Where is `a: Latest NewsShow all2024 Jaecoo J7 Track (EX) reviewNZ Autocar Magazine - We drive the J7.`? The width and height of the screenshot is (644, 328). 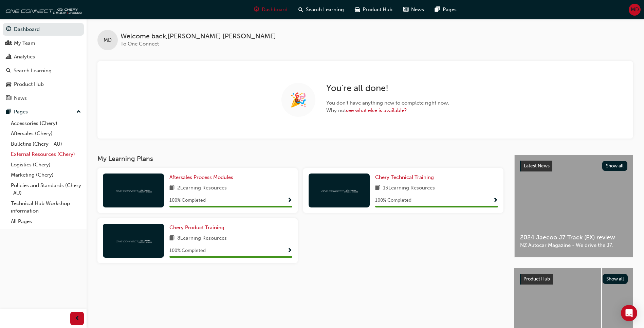 a: Latest NewsShow all2024 Jaecoo J7 Track (EX) reviewNZ Autocar Magazine - We drive the J7. is located at coordinates (574, 206).